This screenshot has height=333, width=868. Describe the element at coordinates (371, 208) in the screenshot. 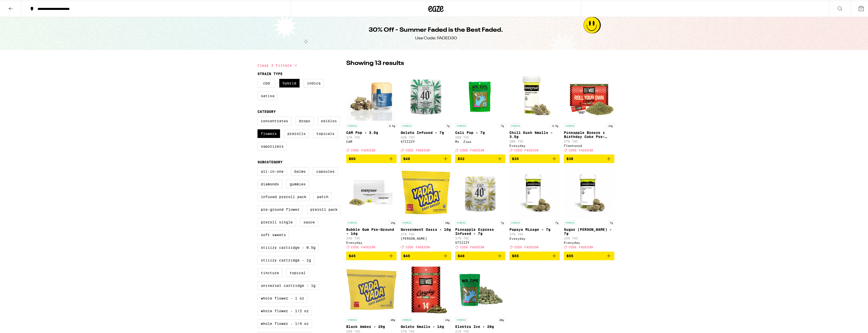

I see `a: Open page for Bubble Gum Pre-Ground - 14g from Everyday` at that location.